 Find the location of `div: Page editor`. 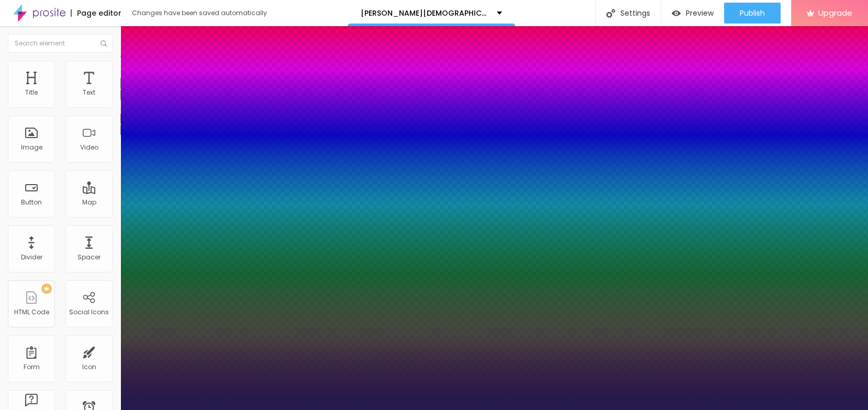

div: Page editor is located at coordinates (96, 13).